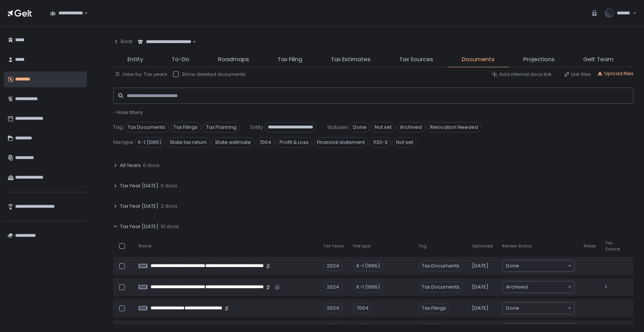  What do you see at coordinates (233, 143) in the screenshot?
I see `span: State estimate` at bounding box center [233, 143].